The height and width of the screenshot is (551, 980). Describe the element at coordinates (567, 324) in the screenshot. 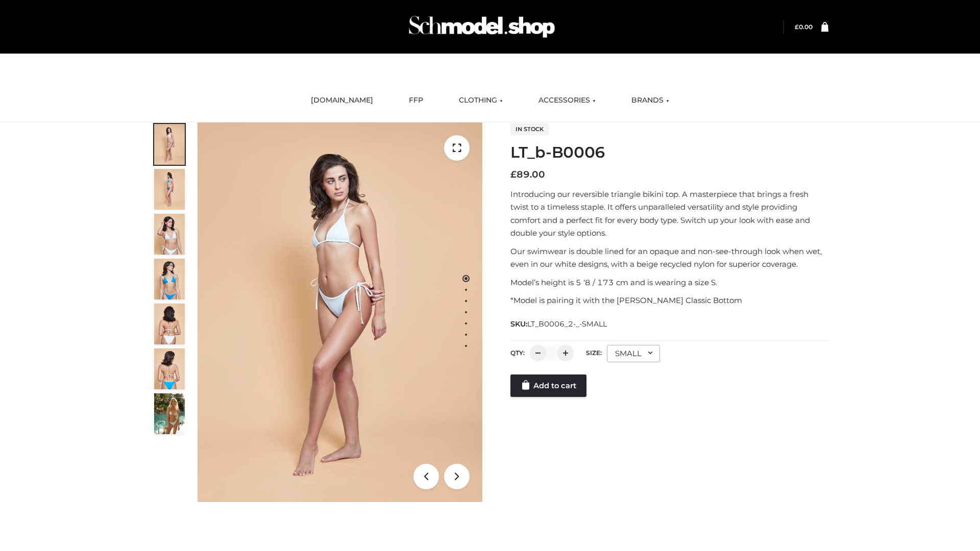

I see `span: LT_B0006_2-_-SMALL` at that location.